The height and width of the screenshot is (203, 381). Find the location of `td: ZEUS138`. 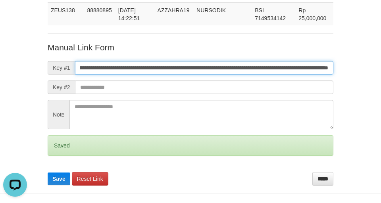

td: ZEUS138 is located at coordinates (66, 14).